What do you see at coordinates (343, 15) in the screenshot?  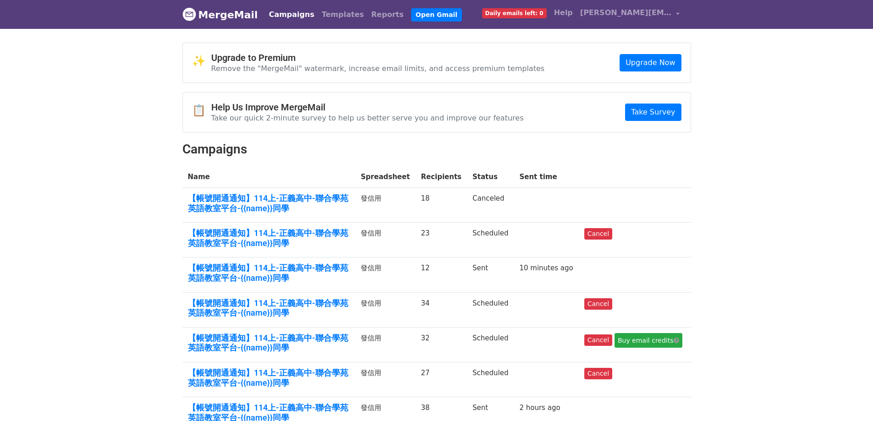 I see `a: Templates` at bounding box center [343, 15].